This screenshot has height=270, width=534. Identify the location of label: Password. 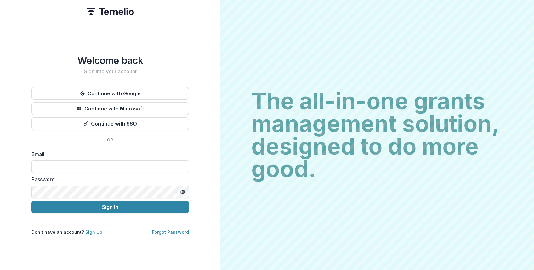
(108, 179).